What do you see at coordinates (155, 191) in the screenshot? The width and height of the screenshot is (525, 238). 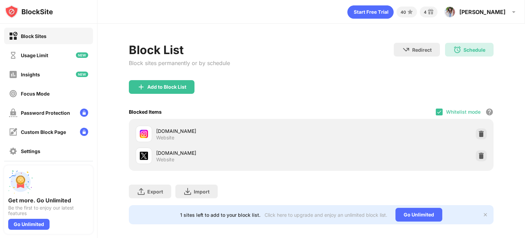 I see `div: Export` at bounding box center [155, 191].